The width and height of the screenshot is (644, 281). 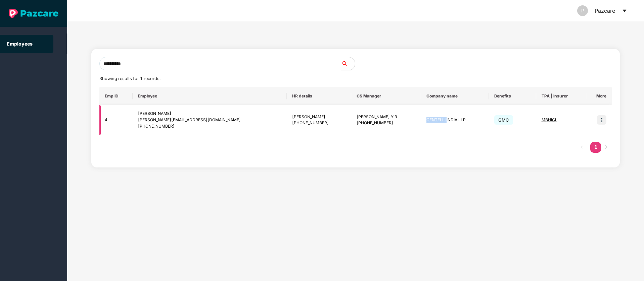 What do you see at coordinates (512, 96) in the screenshot?
I see `th: Benefits` at bounding box center [512, 96].